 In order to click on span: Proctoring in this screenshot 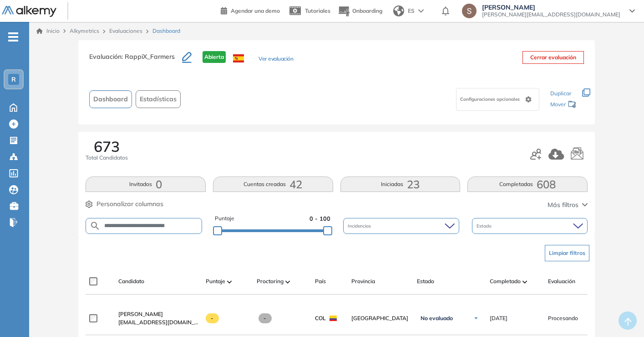, I will do `click(270, 281)`.